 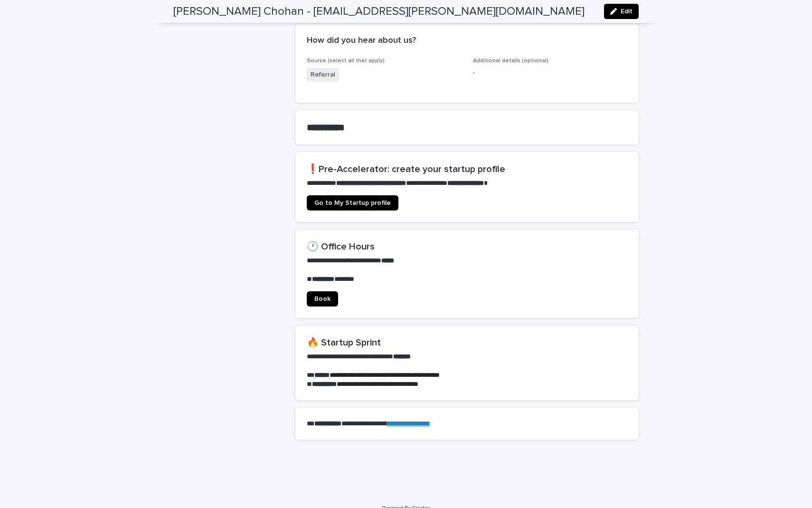 I want to click on span: Source (select all that apply), so click(x=346, y=61).